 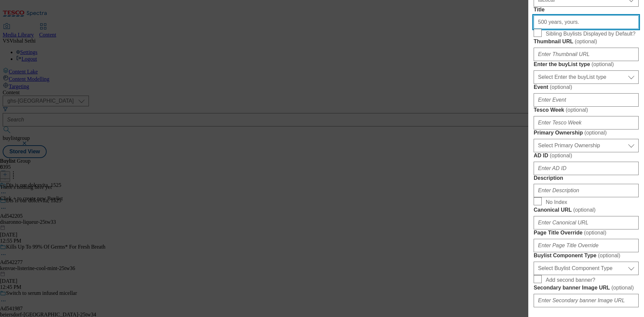 I want to click on input: Enter Secondary banner Image URL, so click(x=586, y=301).